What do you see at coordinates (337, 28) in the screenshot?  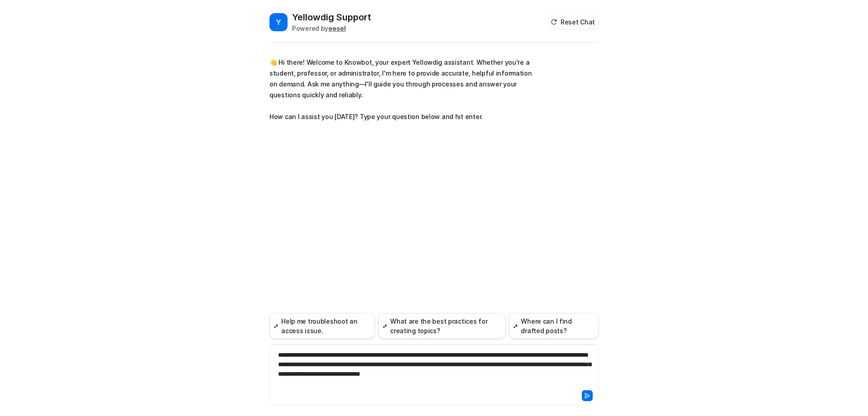 I see `b: eesel` at bounding box center [337, 28].